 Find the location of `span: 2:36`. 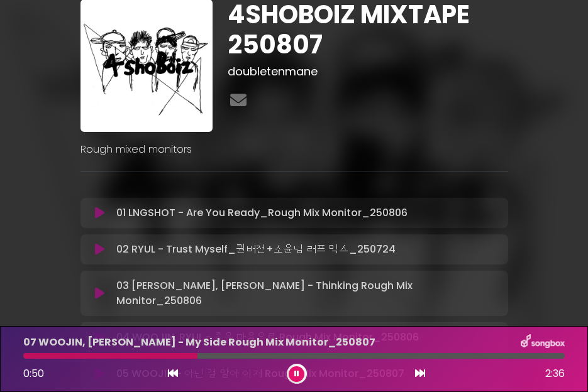

span: 2:36 is located at coordinates (555, 374).